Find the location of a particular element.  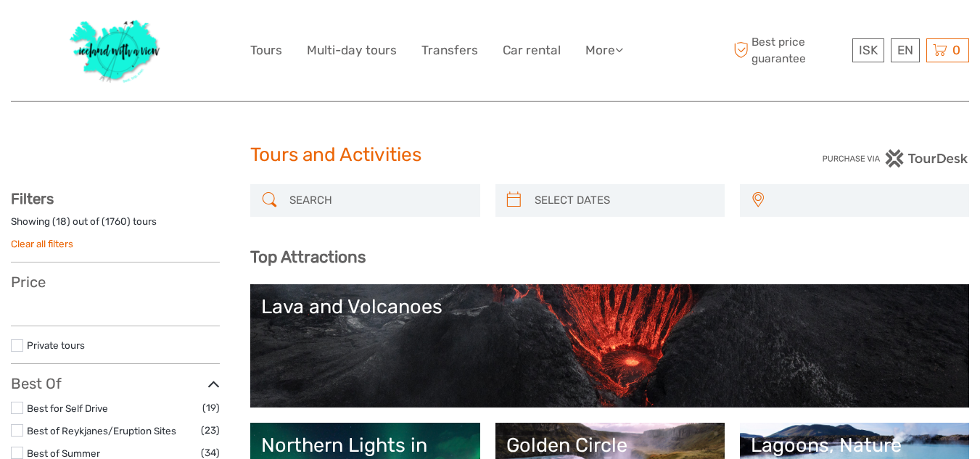

label: 18 is located at coordinates (61, 222).